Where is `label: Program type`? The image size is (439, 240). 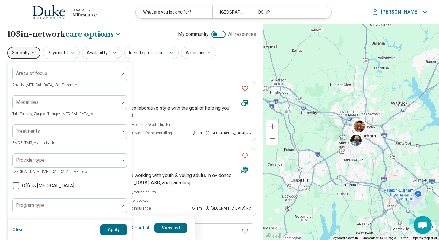
label: Program type is located at coordinates (30, 205).